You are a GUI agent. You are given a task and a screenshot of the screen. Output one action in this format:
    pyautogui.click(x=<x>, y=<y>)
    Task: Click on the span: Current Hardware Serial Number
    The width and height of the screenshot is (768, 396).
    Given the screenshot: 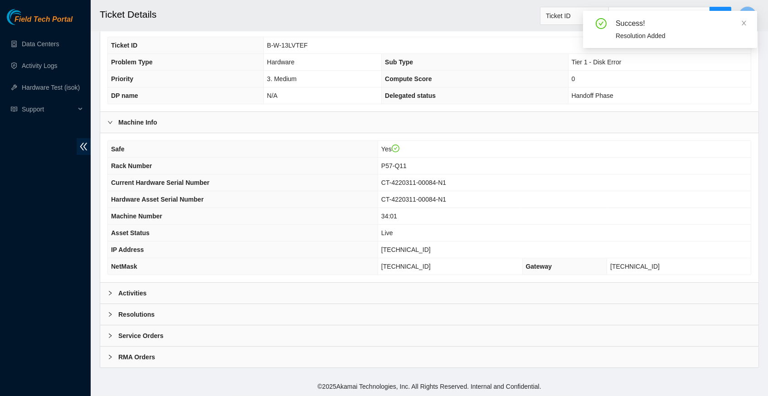 What is the action you would take?
    pyautogui.click(x=160, y=183)
    